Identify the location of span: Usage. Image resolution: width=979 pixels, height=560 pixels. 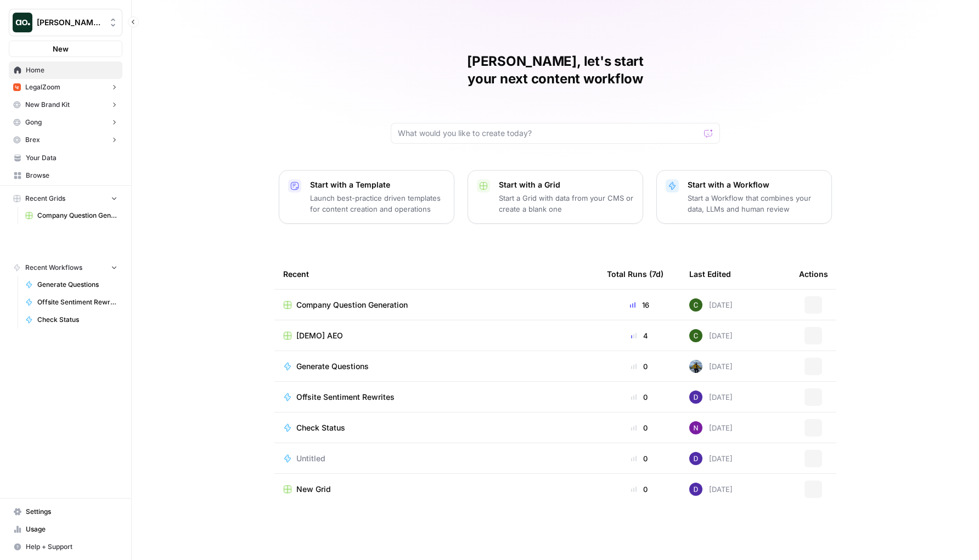
(71, 530).